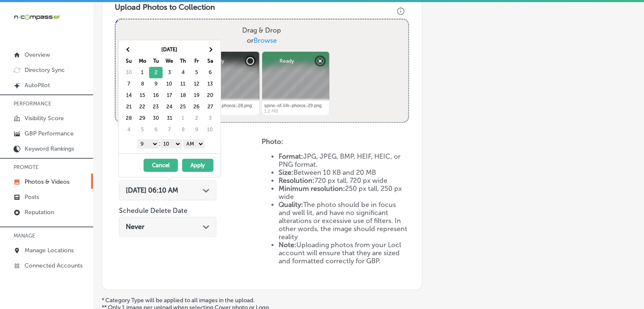 The height and width of the screenshot is (309, 644). What do you see at coordinates (49, 250) in the screenshot?
I see `p: Manage Locations` at bounding box center [49, 250].